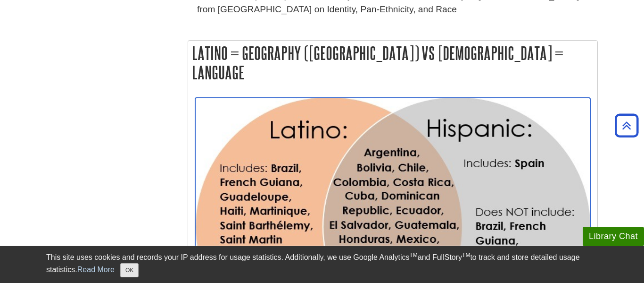 This screenshot has width=644, height=283. Describe the element at coordinates (129, 270) in the screenshot. I see `button: Close` at that location.